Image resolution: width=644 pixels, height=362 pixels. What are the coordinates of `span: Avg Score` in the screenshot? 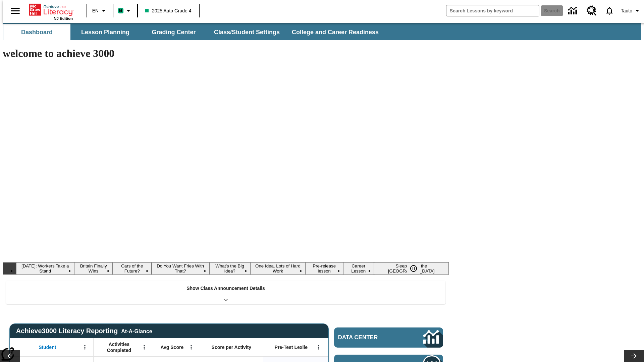 It's located at (172, 347).